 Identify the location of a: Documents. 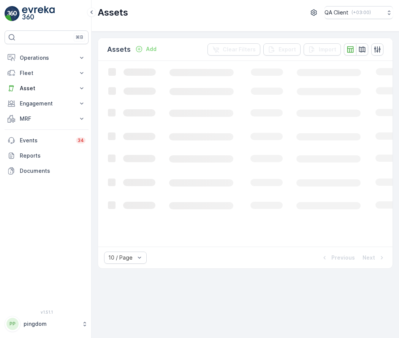
(46, 171).